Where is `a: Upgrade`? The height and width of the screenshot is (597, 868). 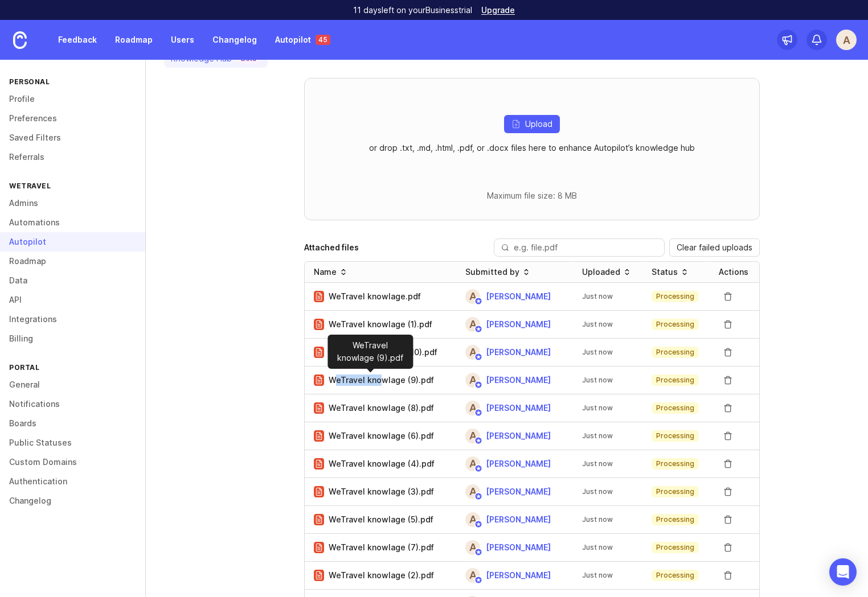
a: Upgrade is located at coordinates (498, 10).